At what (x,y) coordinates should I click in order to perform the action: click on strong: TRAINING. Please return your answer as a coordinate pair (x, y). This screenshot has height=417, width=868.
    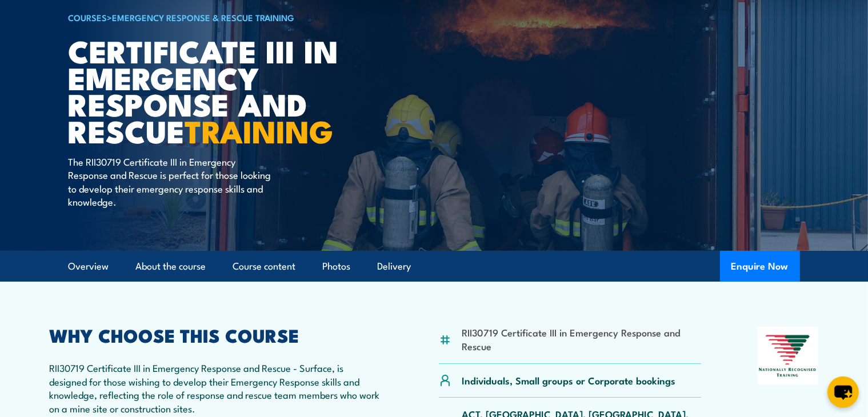
    Looking at the image, I should click on (259, 130).